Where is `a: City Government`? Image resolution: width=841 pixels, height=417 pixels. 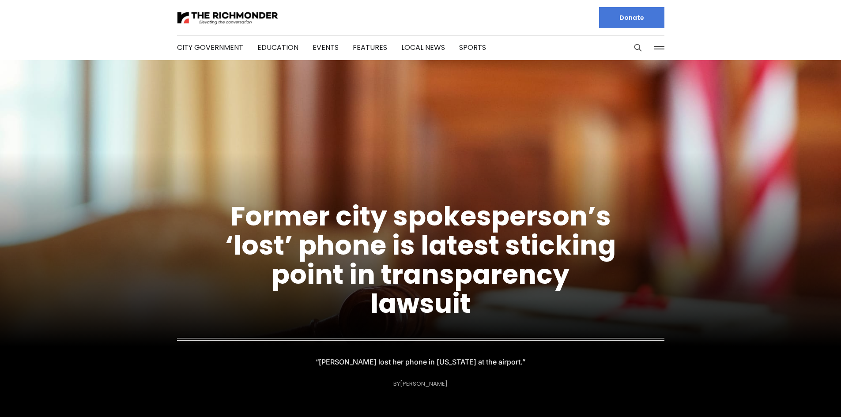
a: City Government is located at coordinates (210, 47).